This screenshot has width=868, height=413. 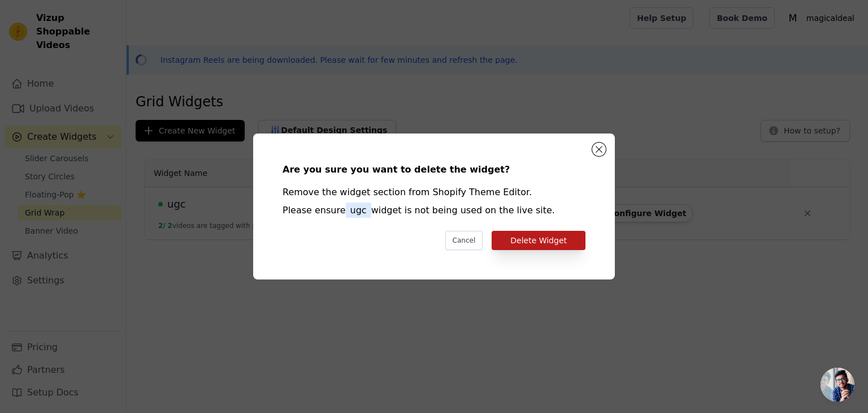 What do you see at coordinates (837, 384) in the screenshot?
I see `a: Open chat` at bounding box center [837, 384].